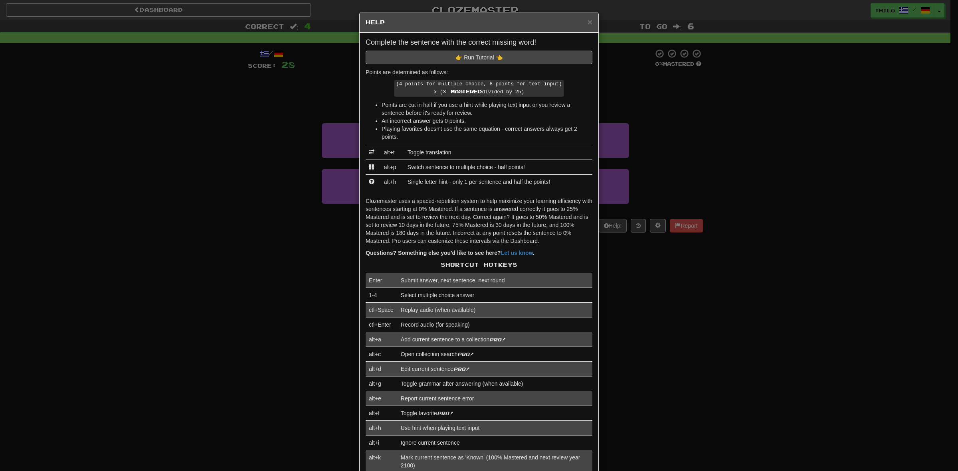 Image resolution: width=958 pixels, height=471 pixels. I want to click on li: Playing favorites doesn't use the same equation - correct answers always get 2 points., so click(487, 133).